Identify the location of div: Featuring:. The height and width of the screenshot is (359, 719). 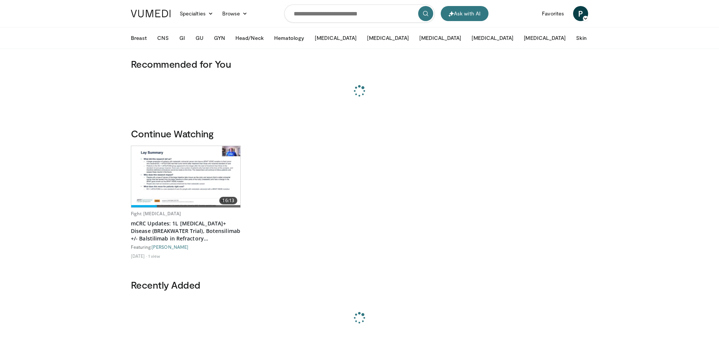
(186, 247).